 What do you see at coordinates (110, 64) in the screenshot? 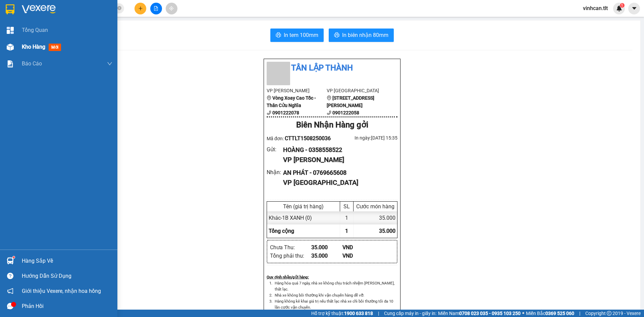
I see `span: down` at bounding box center [110, 64].